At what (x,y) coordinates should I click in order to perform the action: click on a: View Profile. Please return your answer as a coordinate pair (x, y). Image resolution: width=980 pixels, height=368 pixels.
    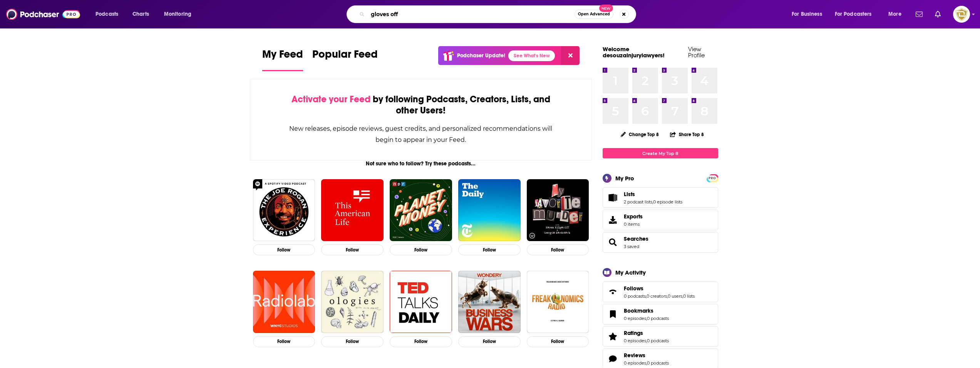
    Looking at the image, I should click on (696, 52).